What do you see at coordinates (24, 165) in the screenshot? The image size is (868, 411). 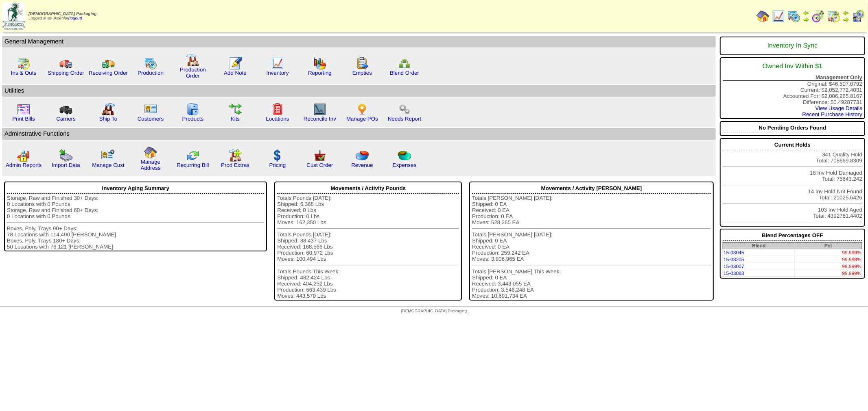 I see `a: Admin Reports` at bounding box center [24, 165].